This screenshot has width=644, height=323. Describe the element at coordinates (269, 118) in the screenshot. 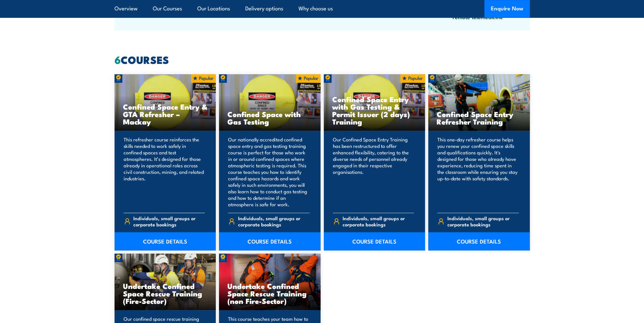

I see `h3: Confined Space with Gas Testing` at that location.